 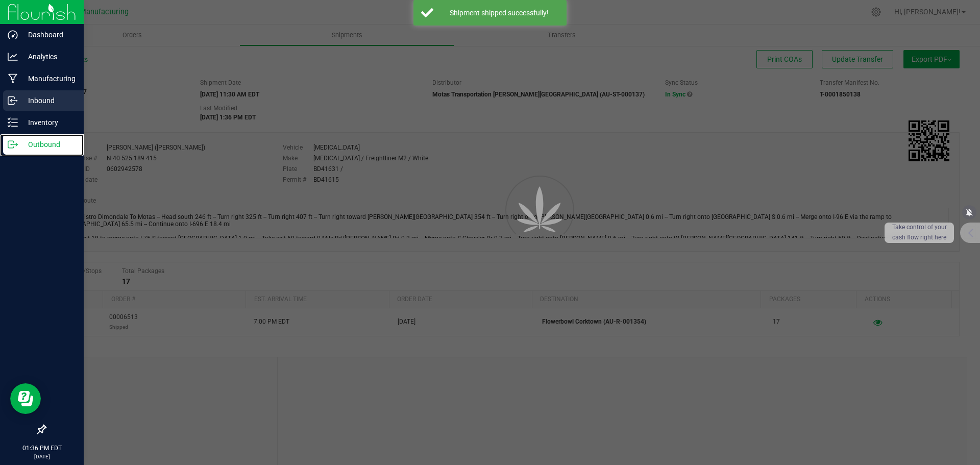 What do you see at coordinates (49, 35) in the screenshot?
I see `p: Dashboard` at bounding box center [49, 35].